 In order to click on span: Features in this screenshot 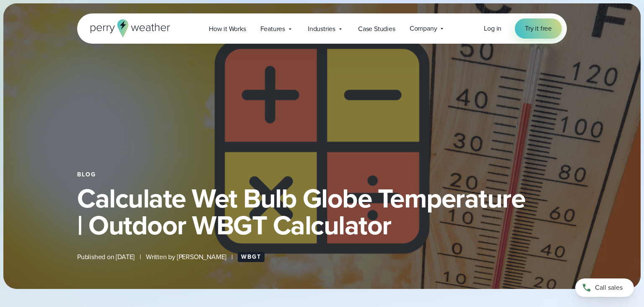, I will do `click(273, 29)`.